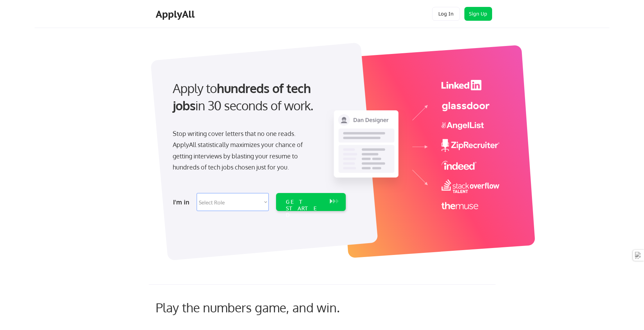  Describe the element at coordinates (263, 308) in the screenshot. I see `div: Play the numbers game, and win.` at that location.